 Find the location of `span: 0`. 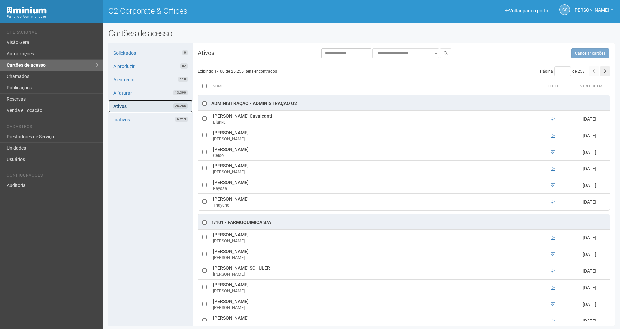

span: 0 is located at coordinates (185, 53).